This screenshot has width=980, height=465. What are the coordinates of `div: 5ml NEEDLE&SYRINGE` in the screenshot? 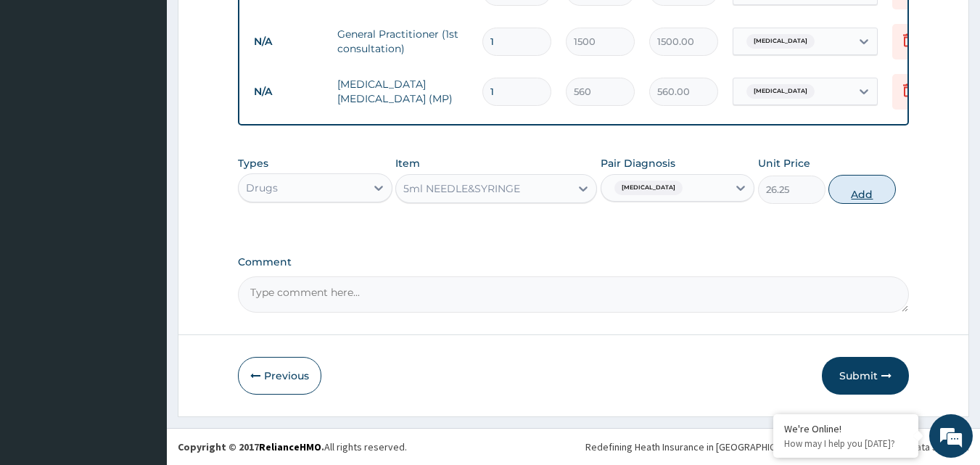 It's located at (461, 189).